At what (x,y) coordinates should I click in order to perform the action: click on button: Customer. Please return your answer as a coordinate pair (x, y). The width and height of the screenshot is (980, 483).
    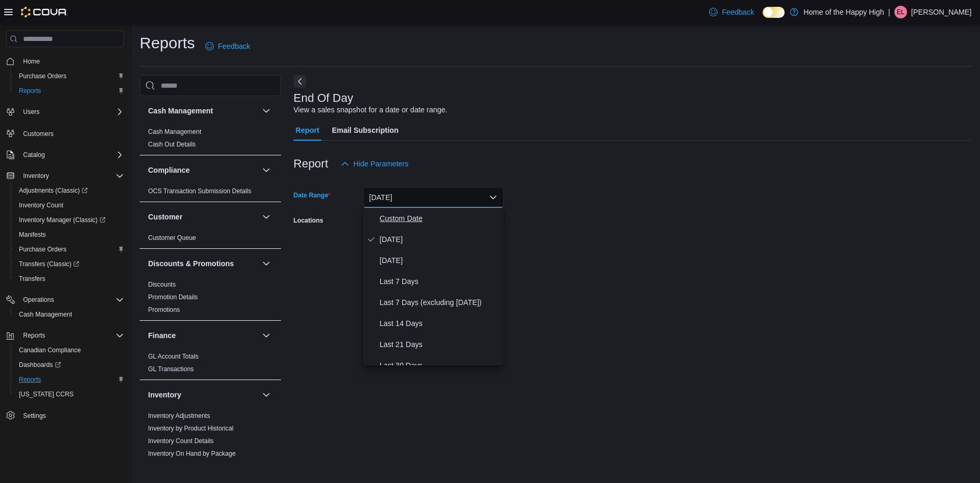
    Looking at the image, I should click on (202, 217).